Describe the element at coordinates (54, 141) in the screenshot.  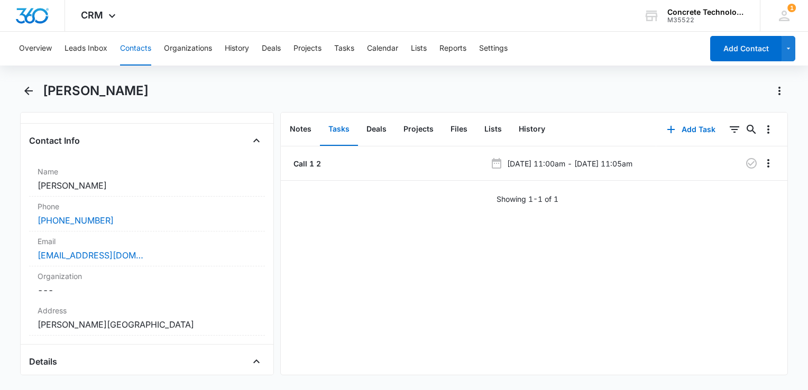
I see `h4: Contact Info` at that location.